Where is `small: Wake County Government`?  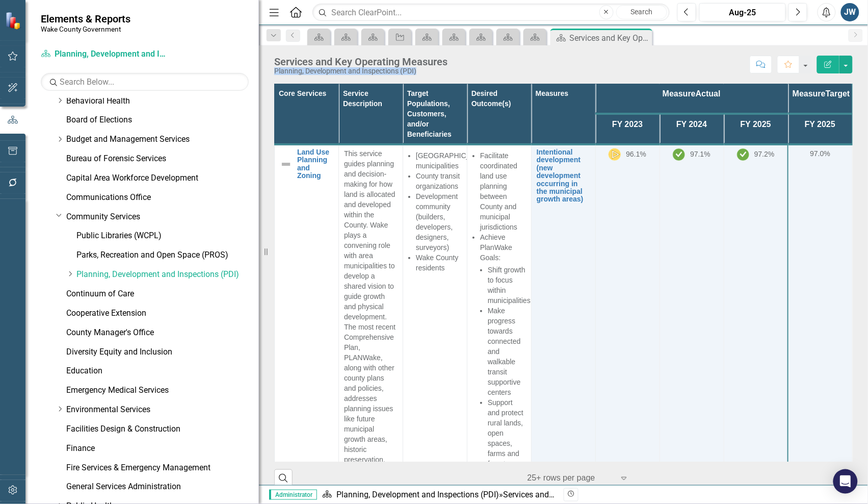
small: Wake County Government is located at coordinates (86, 29).